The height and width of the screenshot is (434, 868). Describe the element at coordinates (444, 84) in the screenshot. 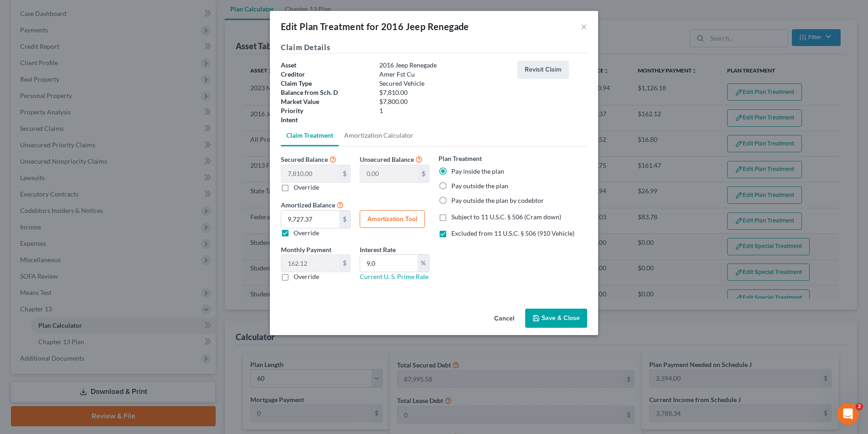

I see `div: Secured Vehicle` at that location.